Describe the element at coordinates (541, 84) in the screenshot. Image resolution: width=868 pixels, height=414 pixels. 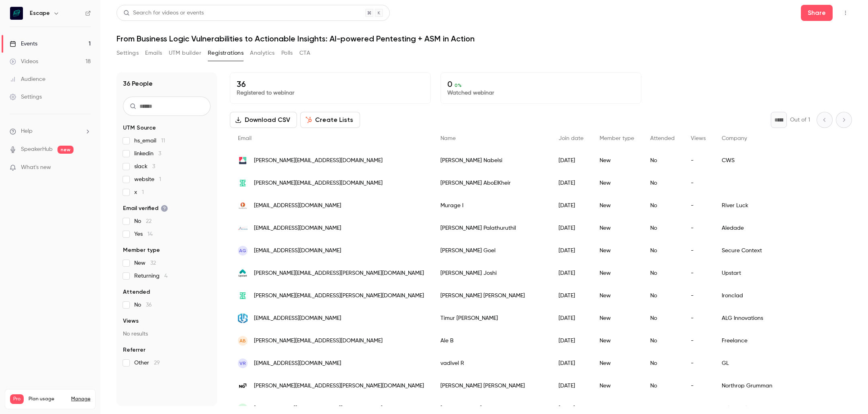
I see `p: 0` at that location.